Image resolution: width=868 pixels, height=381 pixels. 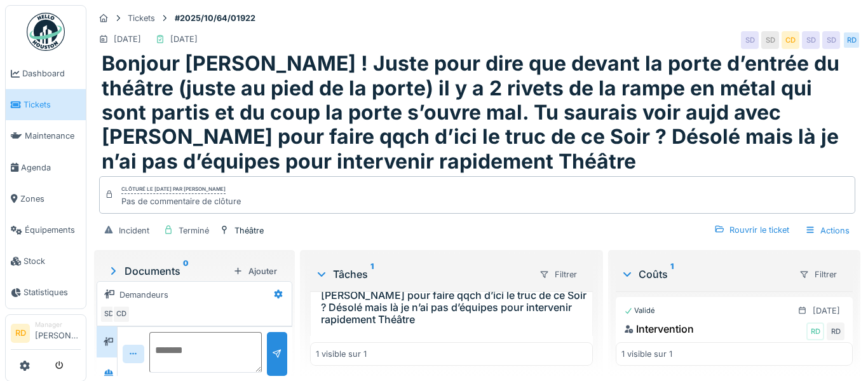 What do you see at coordinates (752, 229) in the screenshot?
I see `div: Rouvrir le ticket` at bounding box center [752, 229].